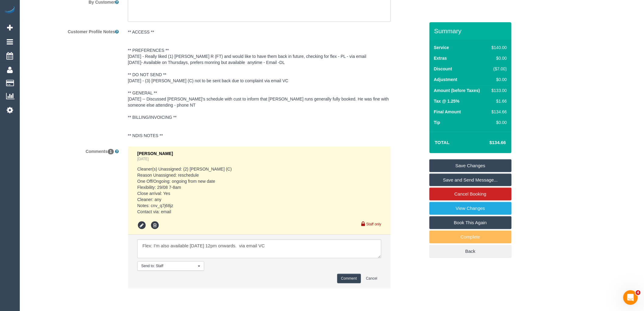 Image resolution: width=644 pixels, height=311 pixels. I want to click on strong: Total, so click(442, 142).